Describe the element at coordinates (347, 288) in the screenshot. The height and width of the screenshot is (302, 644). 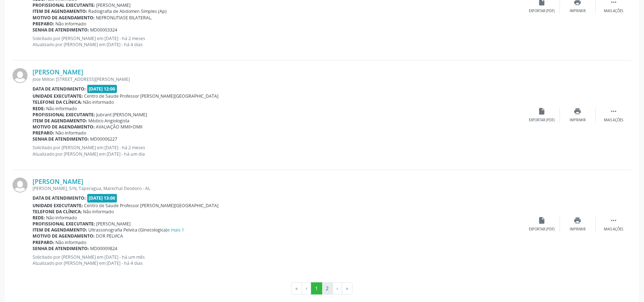
I see `button: Go to last page` at that location.